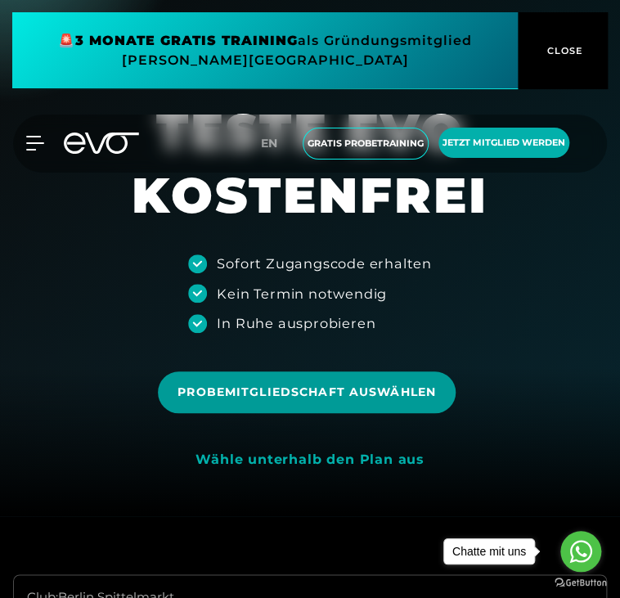 The height and width of the screenshot is (598, 620). What do you see at coordinates (563, 51) in the screenshot?
I see `button: CLOSE` at bounding box center [563, 51].